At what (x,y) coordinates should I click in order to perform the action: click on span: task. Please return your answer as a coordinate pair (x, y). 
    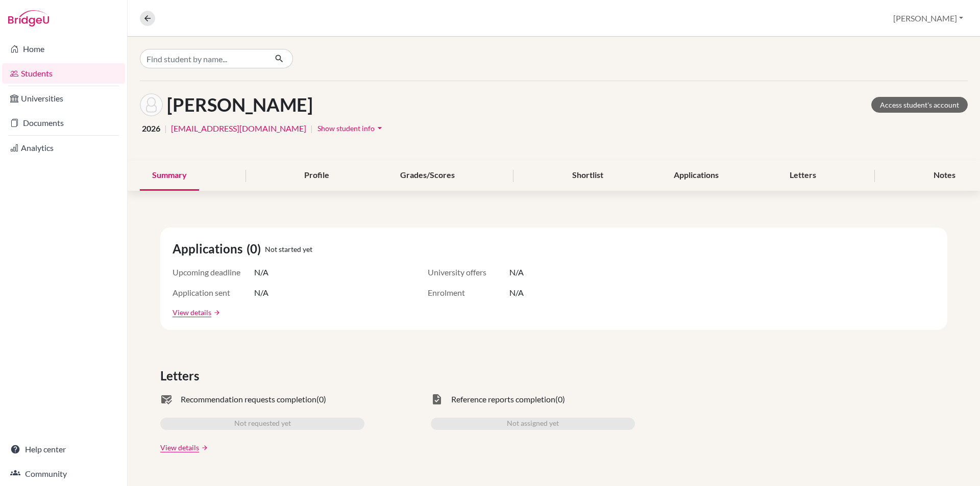
    Looking at the image, I should click on (436, 399).